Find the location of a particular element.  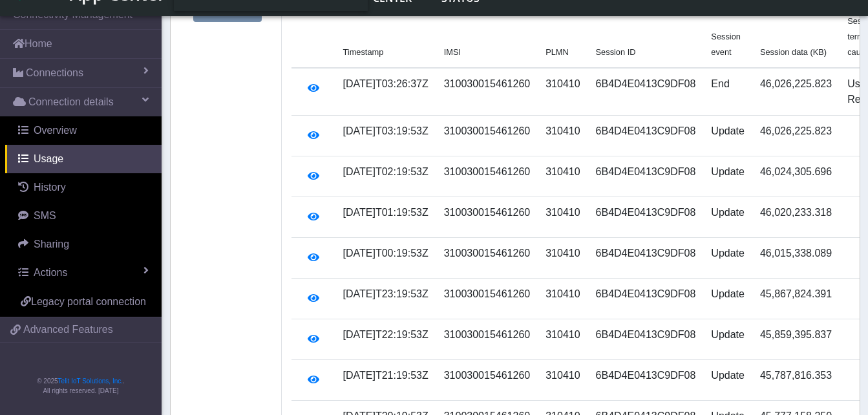

span: Legacy portal connection is located at coordinates (89, 301).